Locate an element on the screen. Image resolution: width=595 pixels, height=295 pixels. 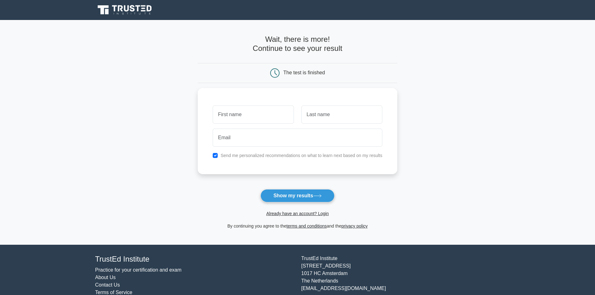
a: privacy policy is located at coordinates (355, 226).